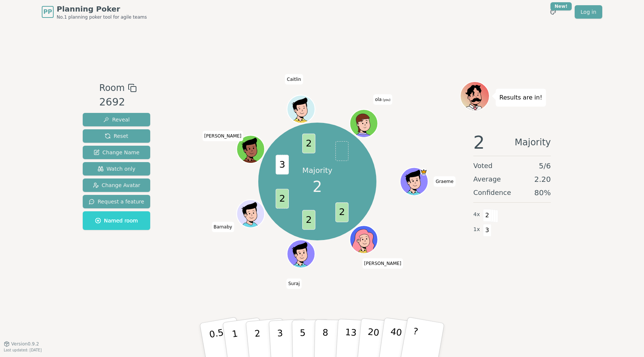  What do you see at coordinates (561, 6) in the screenshot?
I see `div: New!` at bounding box center [561, 6].